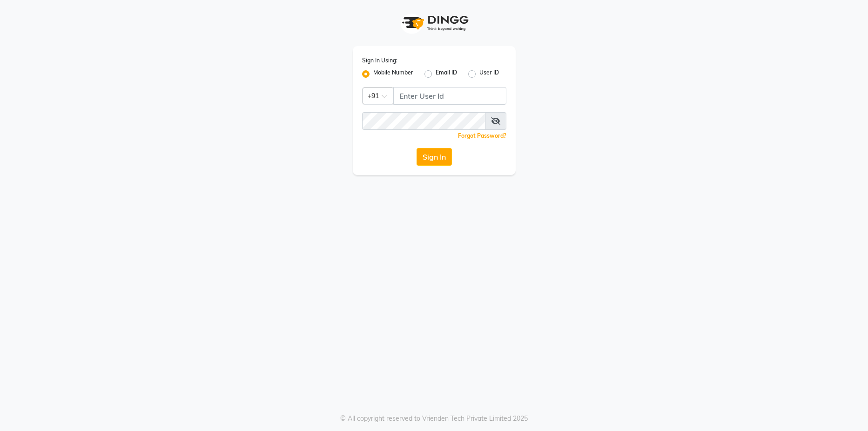  I want to click on label: Mobile Number, so click(393, 74).